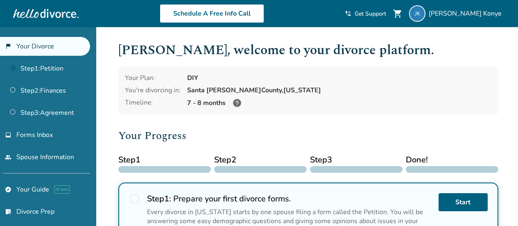 The width and height of the screenshot is (518, 226). What do you see at coordinates (153, 90) in the screenshot?
I see `div: You're divorcing in:` at bounding box center [153, 90].